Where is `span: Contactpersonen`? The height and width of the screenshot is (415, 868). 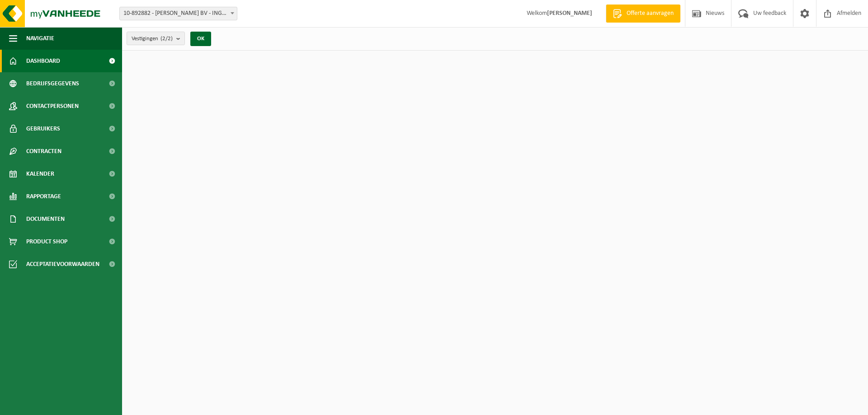 span: Contactpersonen is located at coordinates (52, 106).